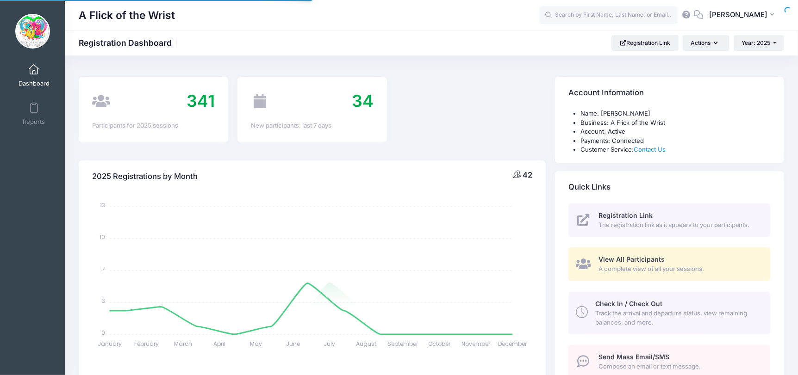 The image size is (798, 375). What do you see at coordinates (625, 215) in the screenshot?
I see `span: Registration Link` at bounding box center [625, 215].